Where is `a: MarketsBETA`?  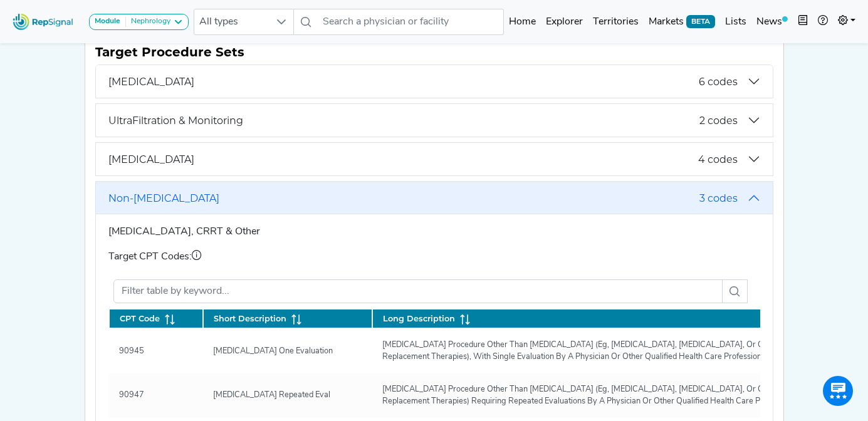
a: MarketsBETA is located at coordinates (682, 22).